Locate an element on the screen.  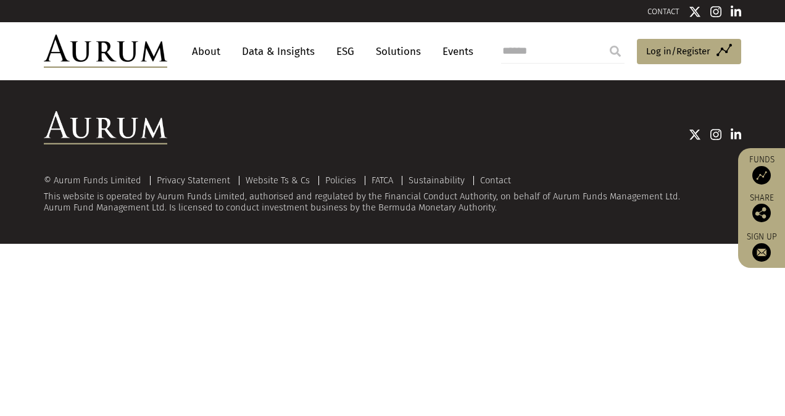
div: Share is located at coordinates (762, 208).